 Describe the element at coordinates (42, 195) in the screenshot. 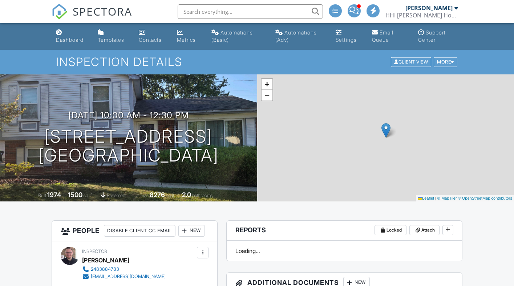

I see `span: Built` at that location.